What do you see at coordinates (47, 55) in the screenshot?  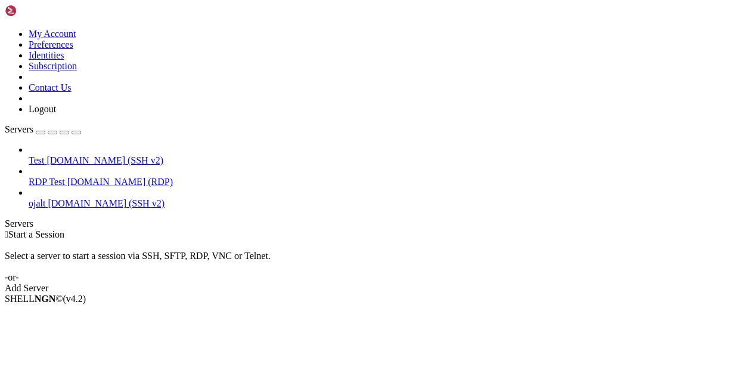 I see `a: Identities` at bounding box center [47, 55].